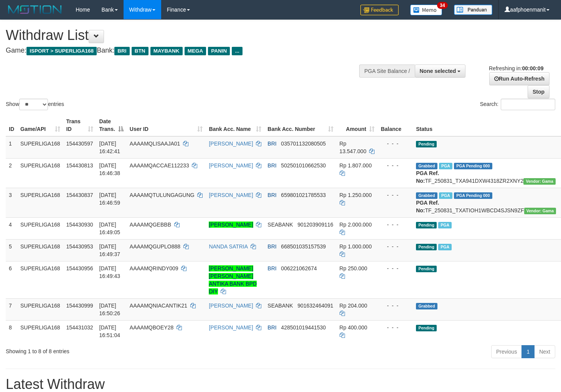  Describe the element at coordinates (11, 228) in the screenshot. I see `td: 4` at that location.